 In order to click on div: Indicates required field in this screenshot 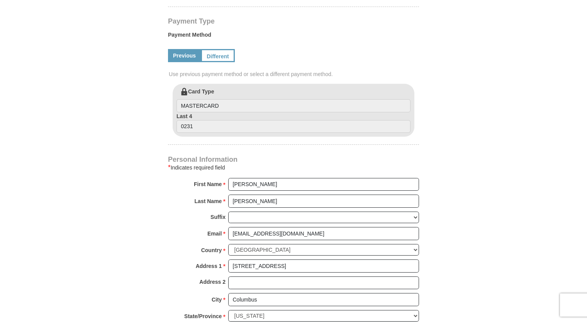, I will do `click(294, 168)`.